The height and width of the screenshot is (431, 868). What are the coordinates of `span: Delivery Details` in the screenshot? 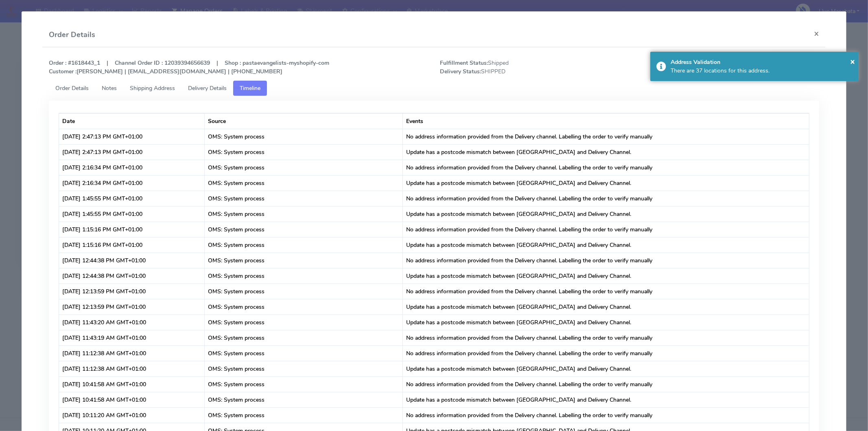 It's located at (207, 88).